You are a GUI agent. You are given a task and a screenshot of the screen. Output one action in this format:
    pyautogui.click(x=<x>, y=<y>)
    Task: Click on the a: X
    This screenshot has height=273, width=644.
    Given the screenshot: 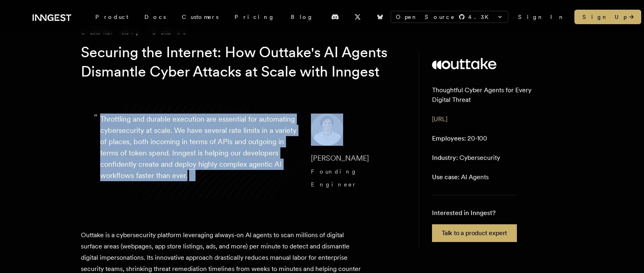 What is the action you would take?
    pyautogui.click(x=358, y=17)
    